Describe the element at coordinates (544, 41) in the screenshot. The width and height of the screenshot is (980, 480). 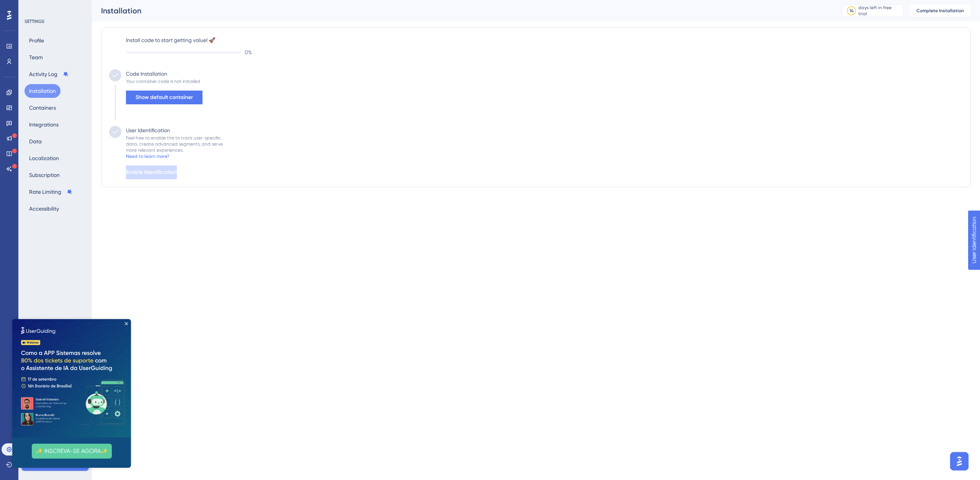
I see `label: Install code to start getting value! 🚀` at that location.